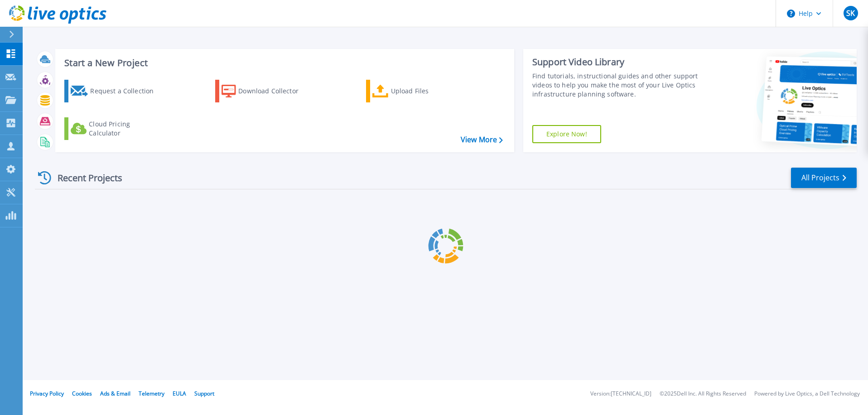  Describe the element at coordinates (416, 91) in the screenshot. I see `a: Upload Files` at that location.